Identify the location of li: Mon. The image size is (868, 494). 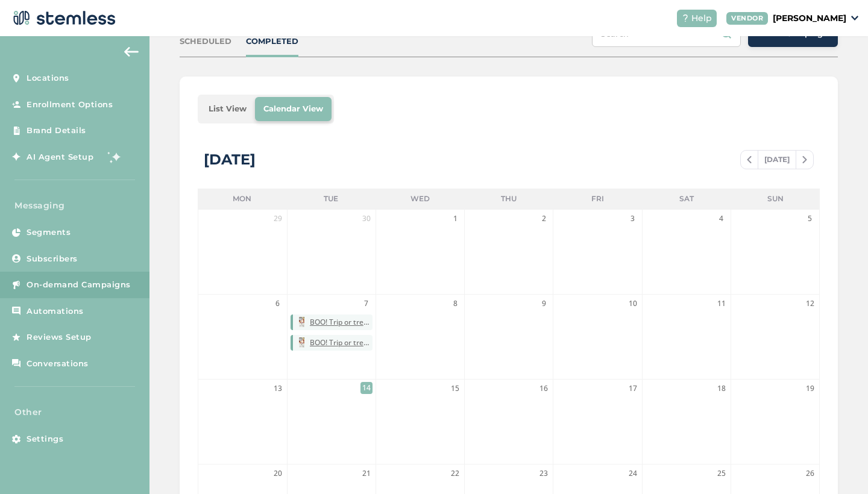
(242, 199).